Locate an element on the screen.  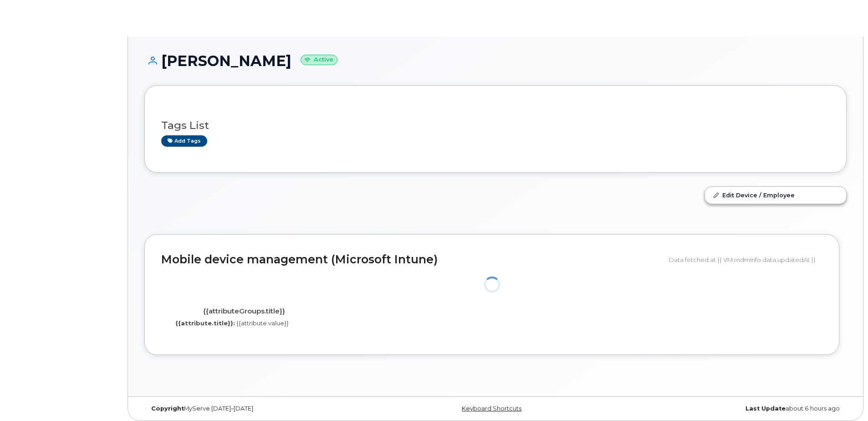
small: Active is located at coordinates (319, 60).